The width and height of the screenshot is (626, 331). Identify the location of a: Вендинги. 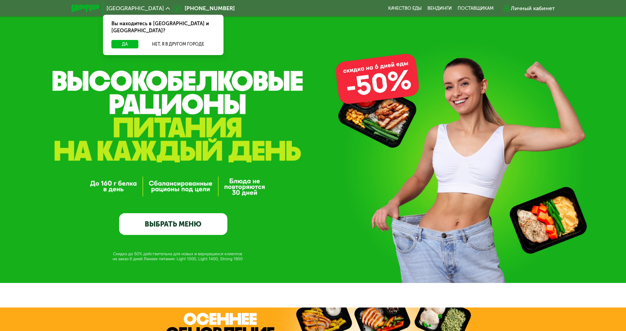
(440, 8).